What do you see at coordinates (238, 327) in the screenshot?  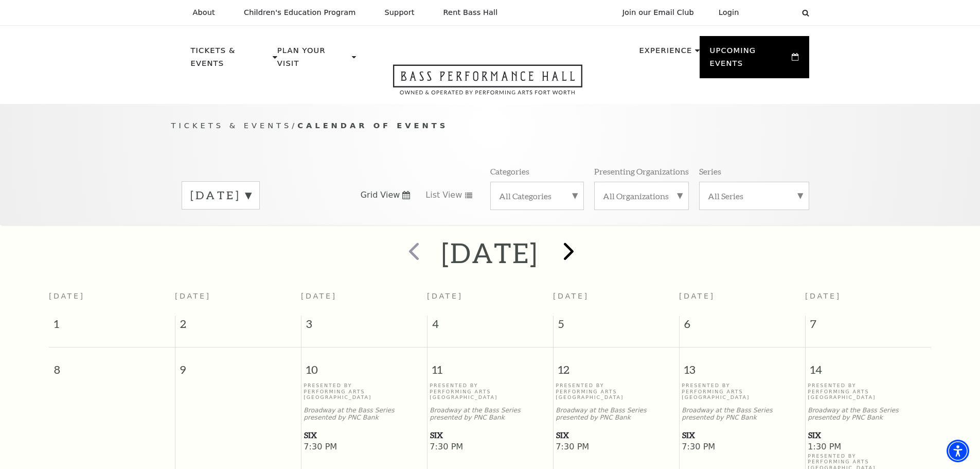 I see `span: 2` at bounding box center [238, 327].